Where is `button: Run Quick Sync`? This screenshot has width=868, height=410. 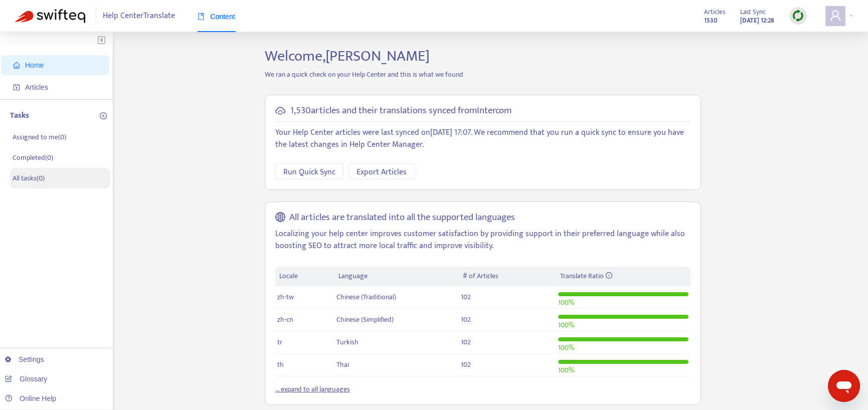
button: Run Quick Sync is located at coordinates (309, 171).